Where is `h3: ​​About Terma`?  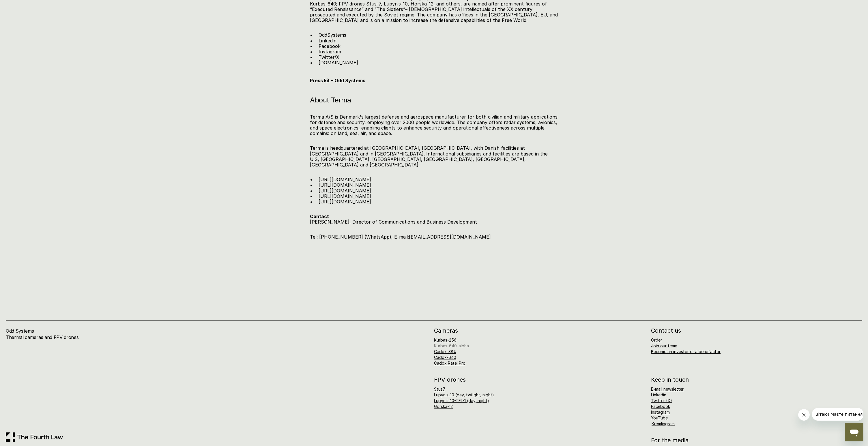 h3: ​​About Terma is located at coordinates (434, 100).